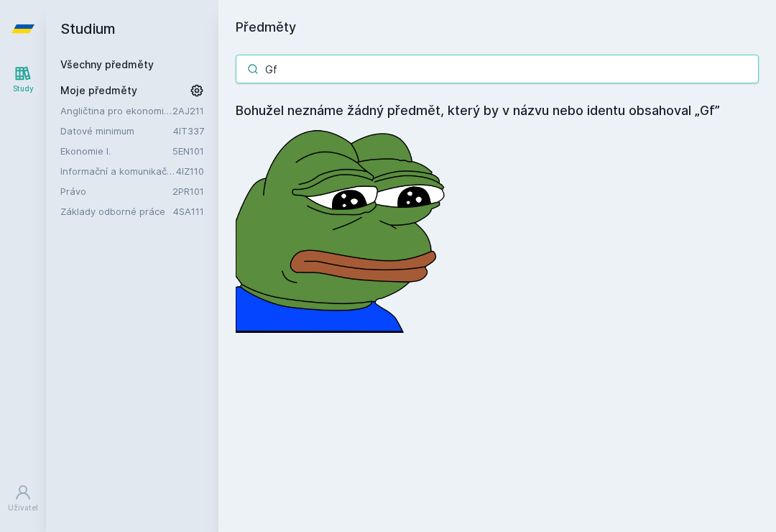 The image size is (776, 532). I want to click on a: 4SA111, so click(188, 211).